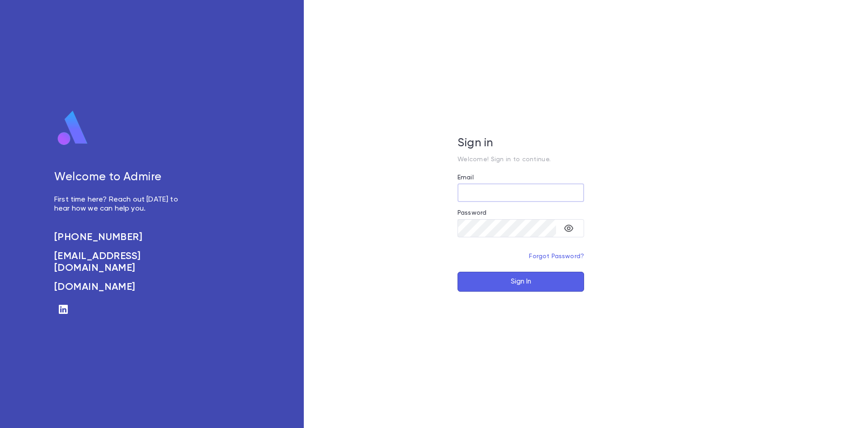  I want to click on button: toggle password visibility, so click(569, 228).